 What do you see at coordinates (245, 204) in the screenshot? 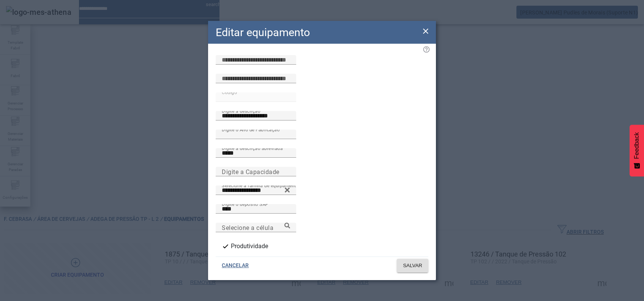
I see `mat-label: Digite o depósito SAP` at bounding box center [245, 204].